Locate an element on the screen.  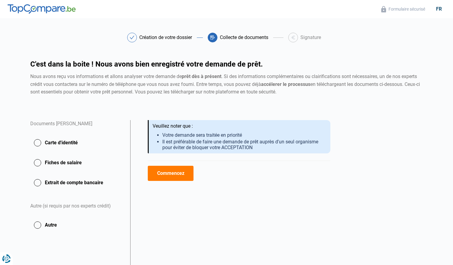
button: Autre is located at coordinates (77, 225).